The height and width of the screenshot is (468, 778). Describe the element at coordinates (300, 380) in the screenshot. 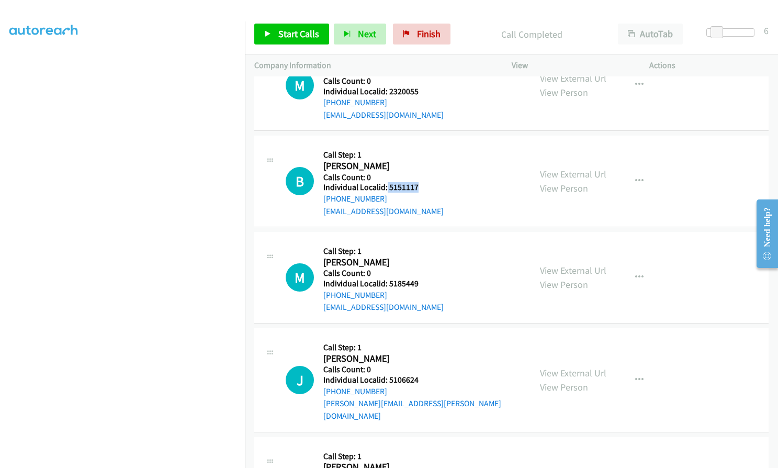

I see `h1: J` at that location.